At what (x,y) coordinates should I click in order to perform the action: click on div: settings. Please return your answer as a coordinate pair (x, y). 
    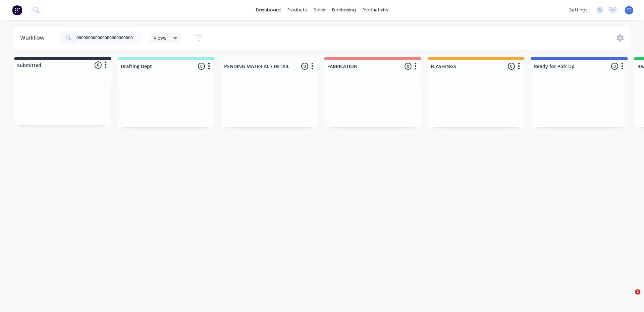
    Looking at the image, I should click on (578, 10).